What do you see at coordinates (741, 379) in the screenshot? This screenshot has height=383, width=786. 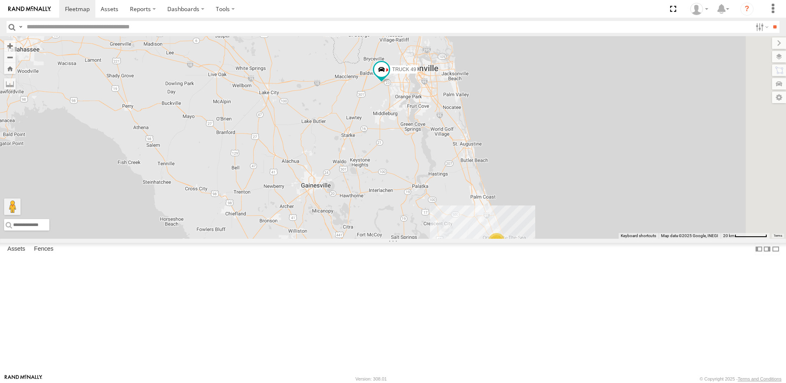 I see `div: © Copyright 2025 -` at bounding box center [741, 379].